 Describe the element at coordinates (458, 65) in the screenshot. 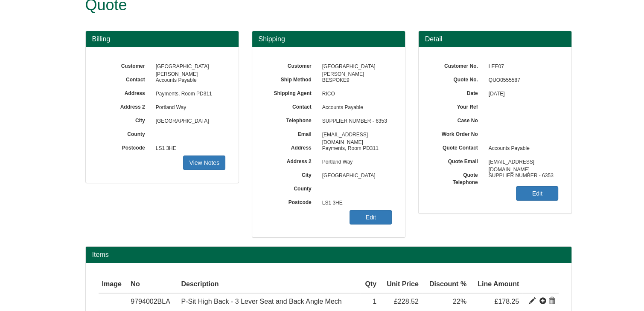

I see `label: Customer No.` at that location.